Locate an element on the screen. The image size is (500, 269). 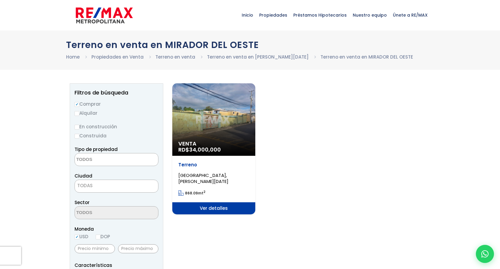
span: Ver detalles is located at coordinates (214, 208).